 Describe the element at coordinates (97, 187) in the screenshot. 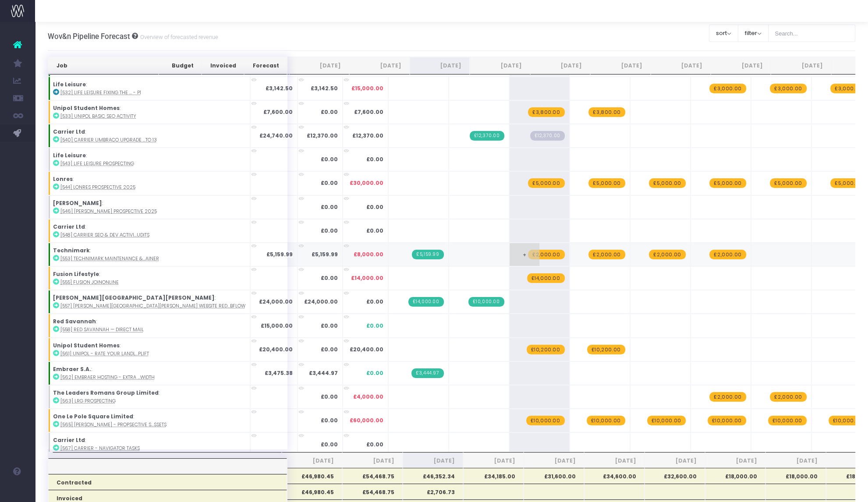

I see `abbr: [544] Lonres prospective 2025` at that location.